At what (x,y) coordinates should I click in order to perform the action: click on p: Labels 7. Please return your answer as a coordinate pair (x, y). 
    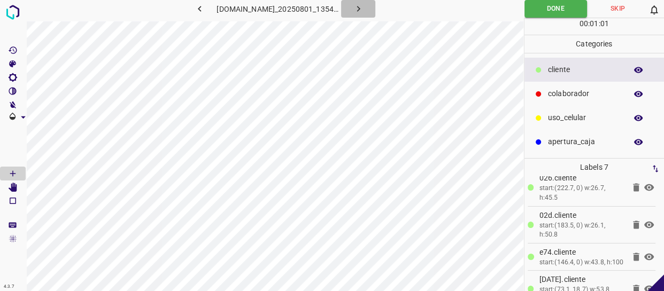
    Looking at the image, I should click on (594, 167).